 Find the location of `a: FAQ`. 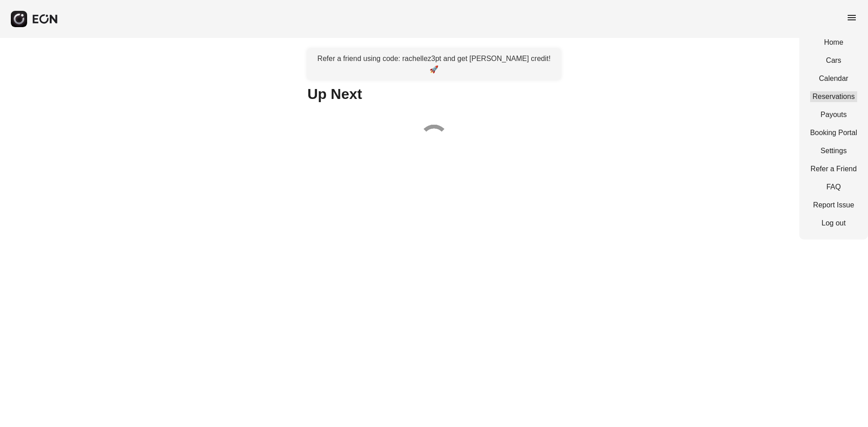

a: FAQ is located at coordinates (834, 187).